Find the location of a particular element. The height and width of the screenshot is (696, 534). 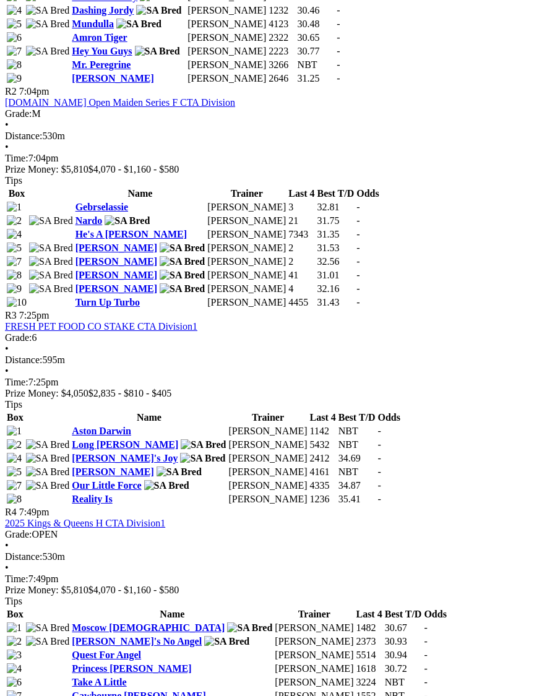

th: Name is located at coordinates (140, 194).